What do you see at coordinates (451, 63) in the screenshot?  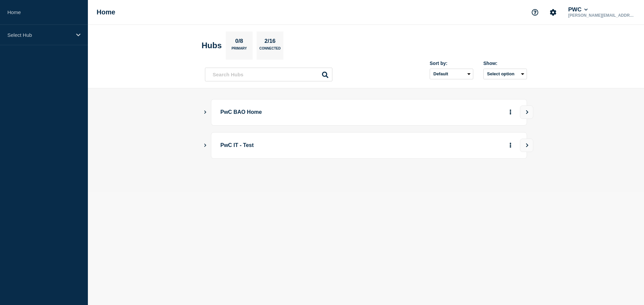 I see `div: Sort by:` at bounding box center [451, 63].